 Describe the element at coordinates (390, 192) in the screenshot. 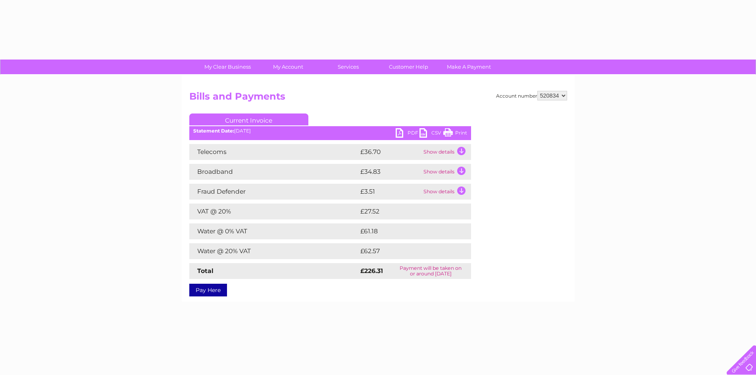

I see `td: £3.51` at that location.